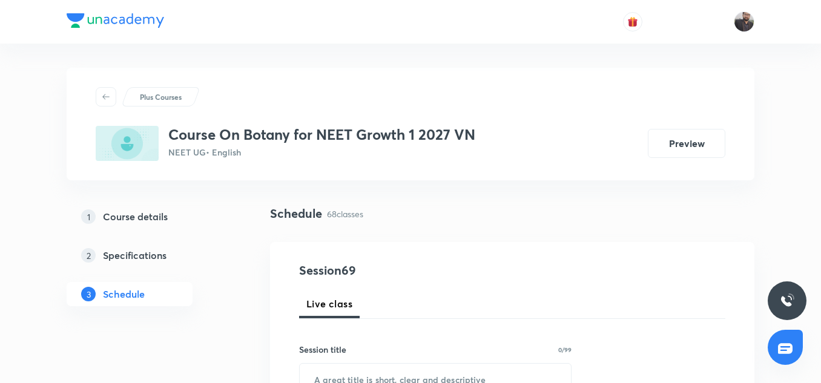  What do you see at coordinates (632, 22) in the screenshot?
I see `img: avatar` at bounding box center [632, 22].